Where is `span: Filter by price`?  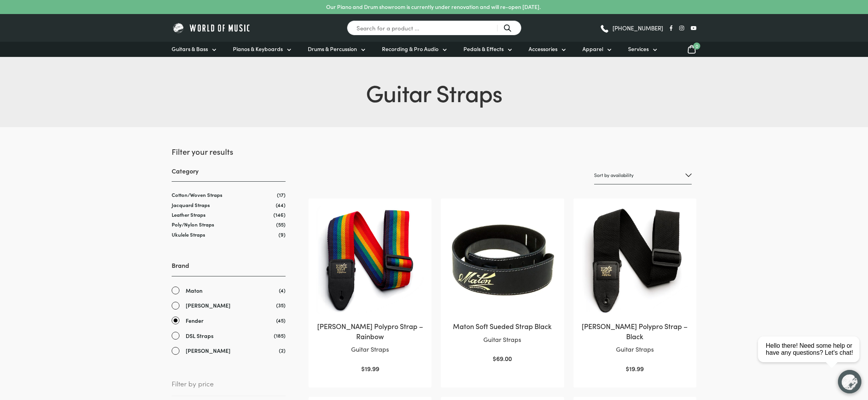
span: Filter by price is located at coordinates (228, 387).